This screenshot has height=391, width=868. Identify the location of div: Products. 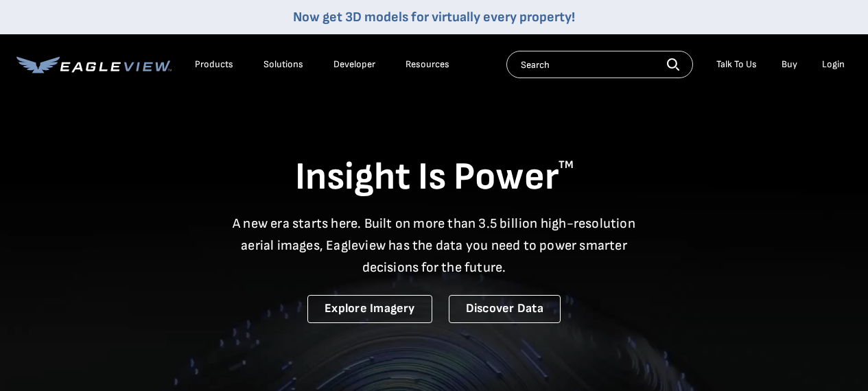
(214, 65).